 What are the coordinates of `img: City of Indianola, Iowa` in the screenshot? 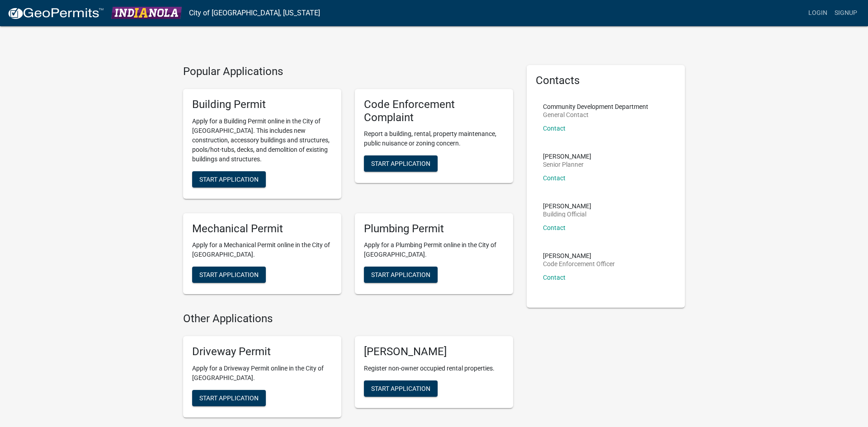 It's located at (146, 13).